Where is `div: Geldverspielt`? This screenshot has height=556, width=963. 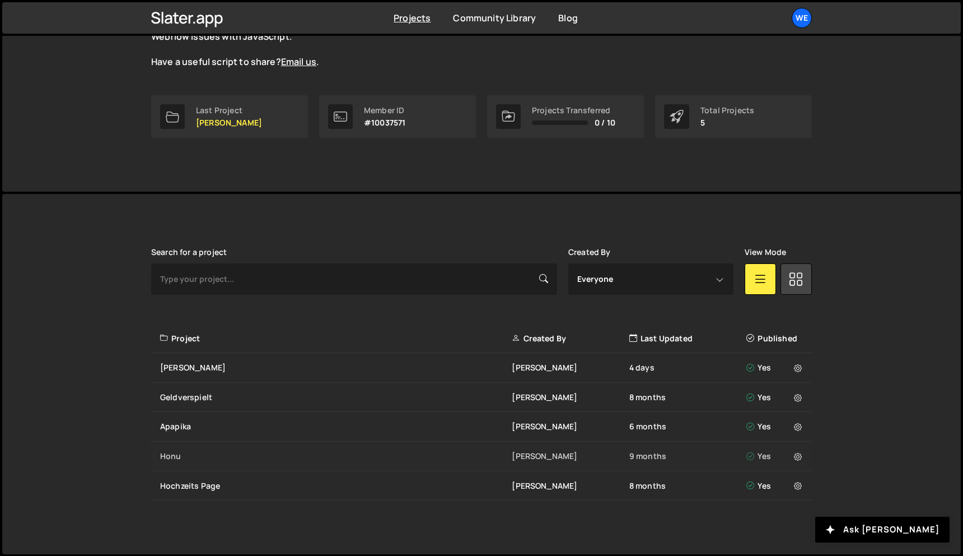 div: Geldverspielt is located at coordinates (336, 397).